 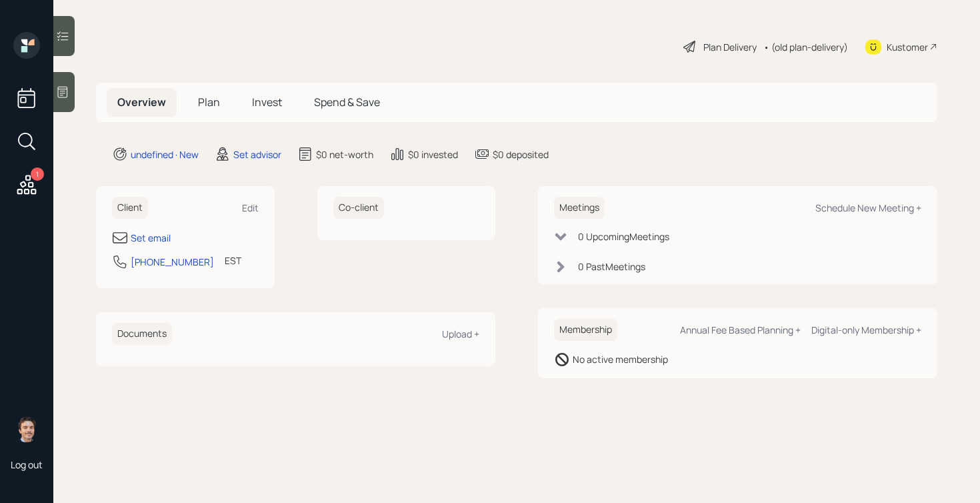 What do you see at coordinates (346, 102) in the screenshot?
I see `span: Spend & Save` at bounding box center [346, 102].